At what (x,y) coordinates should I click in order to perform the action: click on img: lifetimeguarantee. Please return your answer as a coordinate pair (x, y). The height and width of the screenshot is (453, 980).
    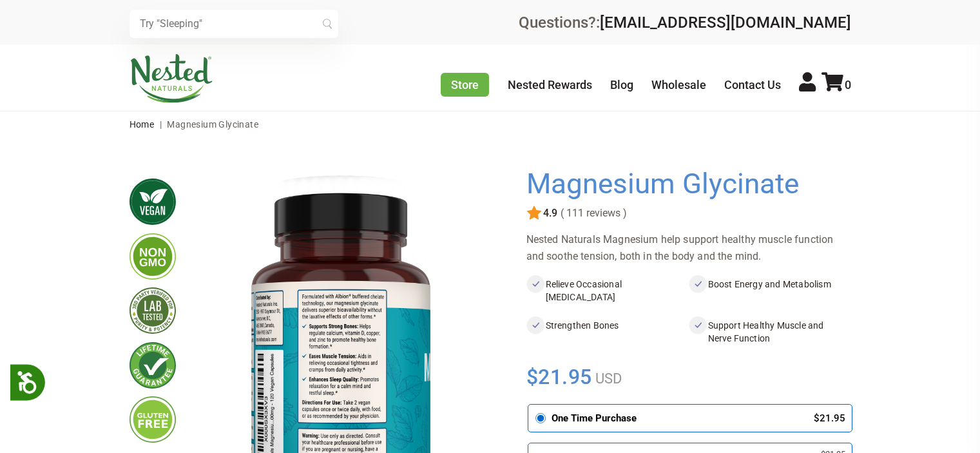
    Looking at the image, I should click on (153, 366).